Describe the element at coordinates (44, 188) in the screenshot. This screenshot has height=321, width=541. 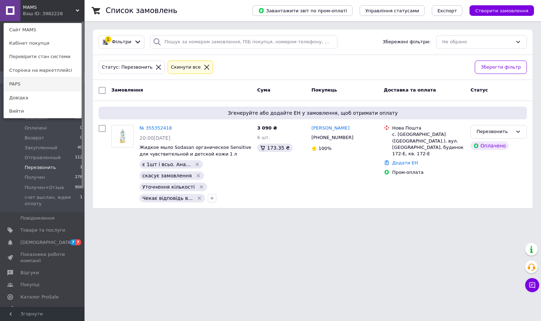
I see `span: Получен+Отзыв` at that location.